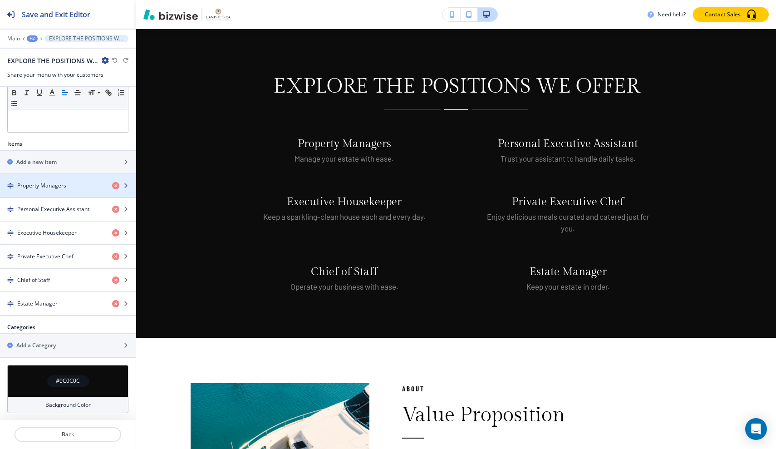 The image size is (776, 449). What do you see at coordinates (47, 233) in the screenshot?
I see `h4: Executive Housekeeper` at bounding box center [47, 233].